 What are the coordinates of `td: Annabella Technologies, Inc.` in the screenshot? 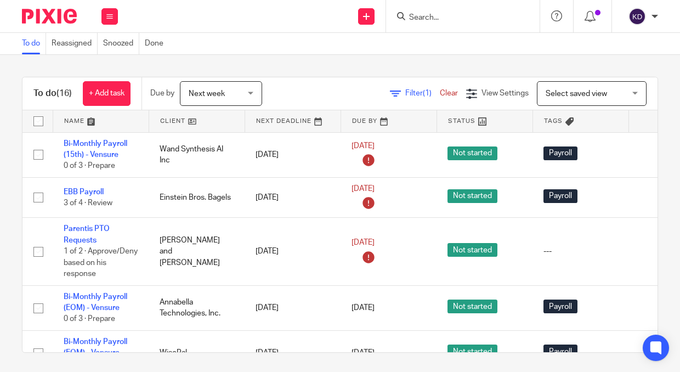 It's located at (196, 308).